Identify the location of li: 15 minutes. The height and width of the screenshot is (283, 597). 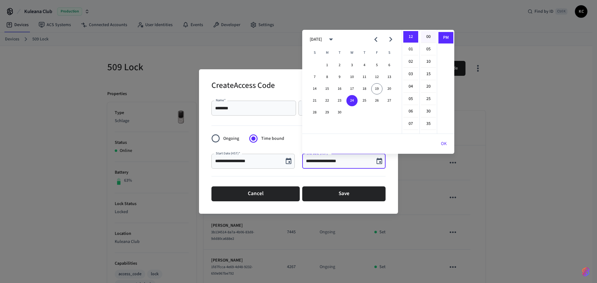
(428, 74).